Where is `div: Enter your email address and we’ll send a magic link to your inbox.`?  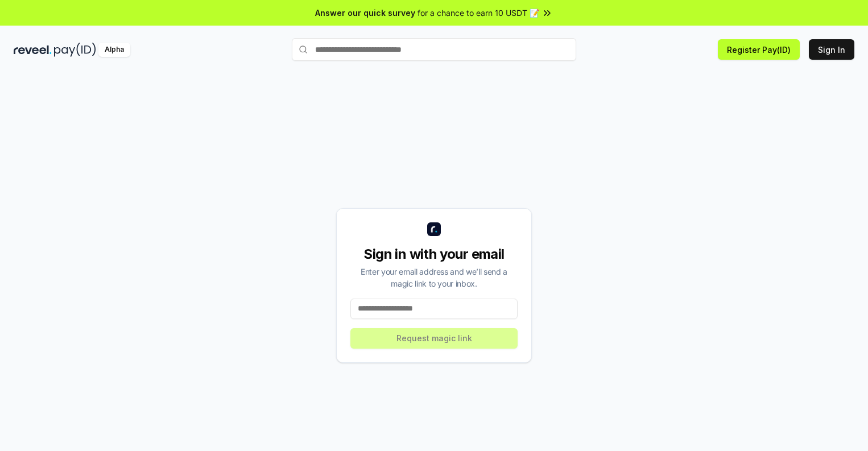
div: Enter your email address and we’ll send a magic link to your inbox. is located at coordinates (434, 278).